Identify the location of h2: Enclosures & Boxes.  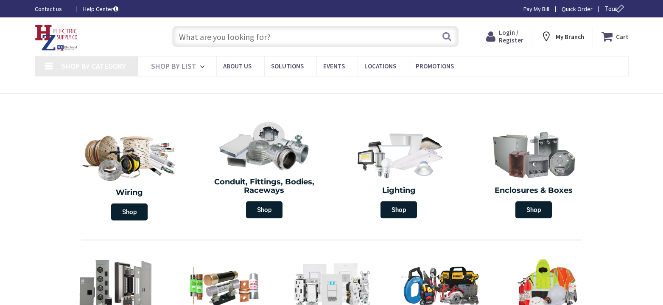
(534, 190).